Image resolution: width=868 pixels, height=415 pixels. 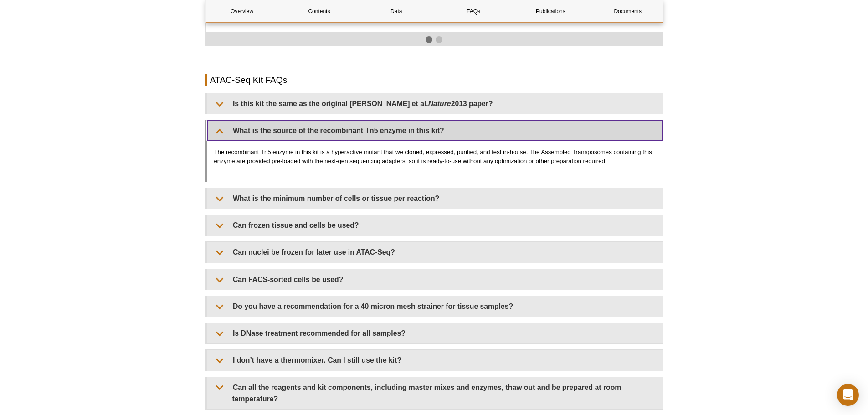 What do you see at coordinates (847, 395) in the screenshot?
I see `div: Open Intercom Messenger` at bounding box center [847, 395].